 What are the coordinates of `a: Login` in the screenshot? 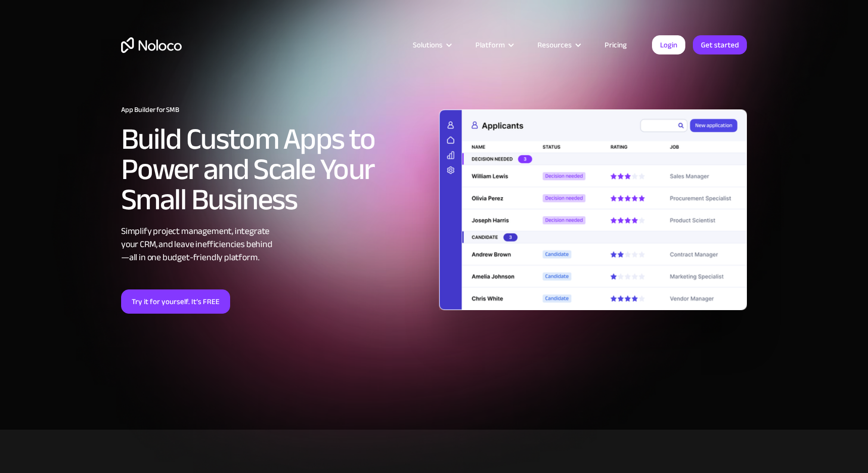 It's located at (669, 45).